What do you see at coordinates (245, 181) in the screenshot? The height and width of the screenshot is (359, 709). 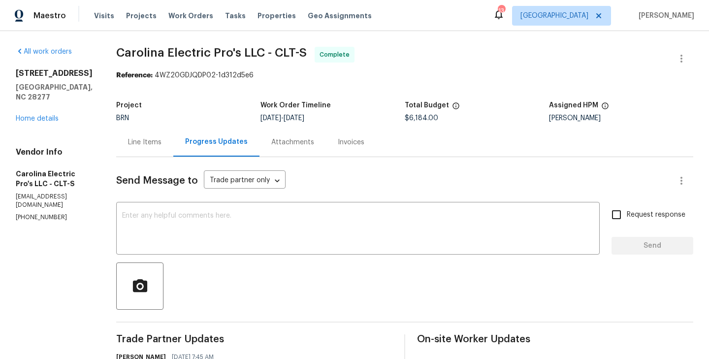 I see `div: Trade partner only` at bounding box center [245, 181].